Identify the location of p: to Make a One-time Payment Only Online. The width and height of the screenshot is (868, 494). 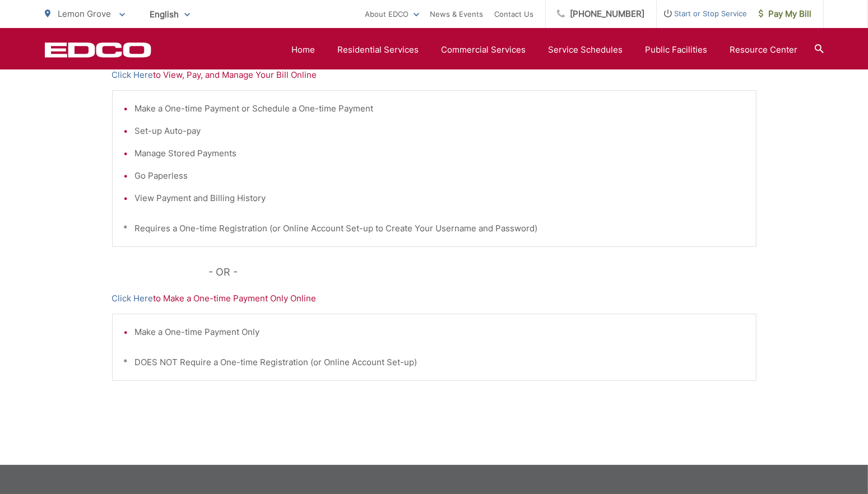
(434, 298).